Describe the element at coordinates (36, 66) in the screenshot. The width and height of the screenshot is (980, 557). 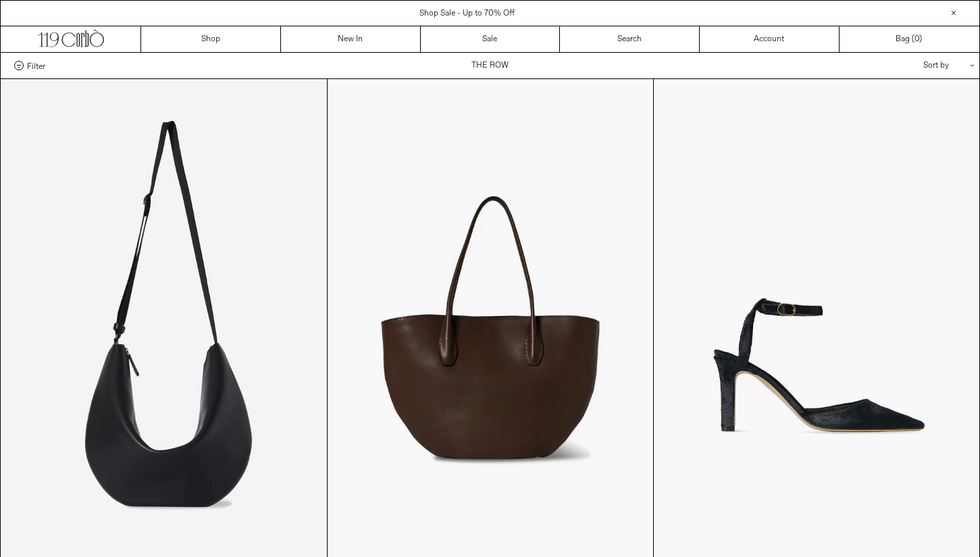
I see `span: Filter` at that location.